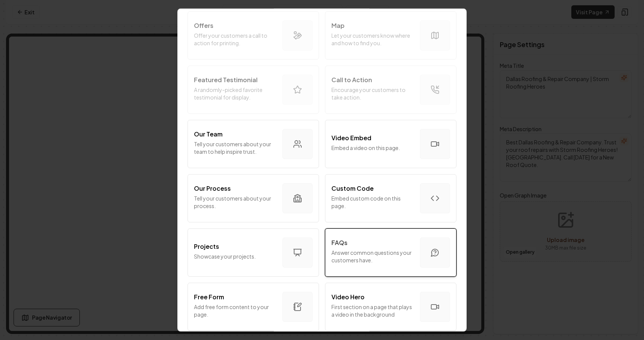 The width and height of the screenshot is (644, 340). Describe the element at coordinates (353, 188) in the screenshot. I see `p: Custom Code` at that location.